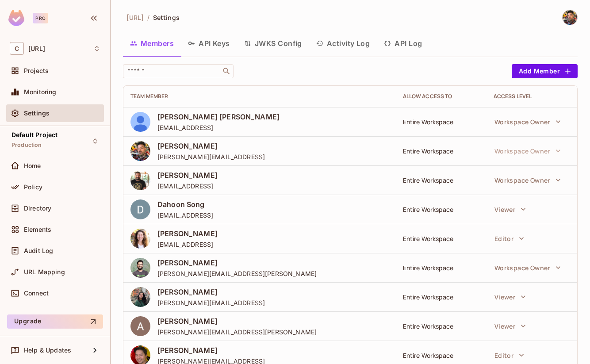  What do you see at coordinates (55, 322) in the screenshot?
I see `button: Upgrade` at bounding box center [55, 322].